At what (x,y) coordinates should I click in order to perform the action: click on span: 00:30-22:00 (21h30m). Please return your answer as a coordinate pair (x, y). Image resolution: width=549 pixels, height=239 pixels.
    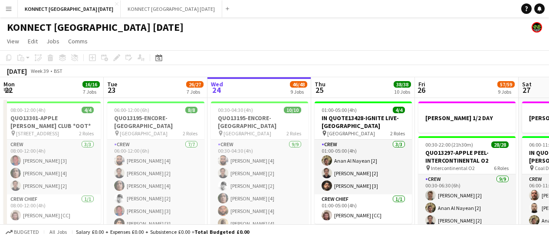
    Looking at the image, I should click on (449, 145).